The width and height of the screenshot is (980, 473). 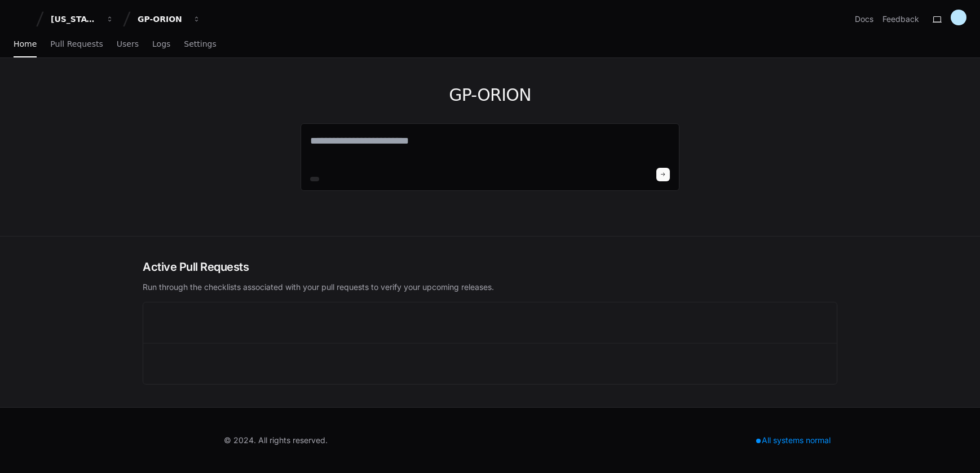 I want to click on span: Logs, so click(x=161, y=44).